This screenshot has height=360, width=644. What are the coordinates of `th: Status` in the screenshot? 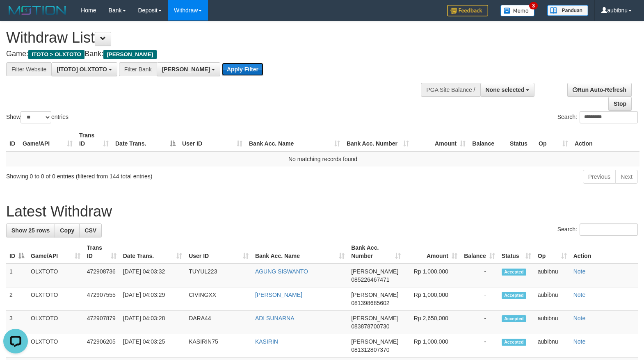 It's located at (521, 140).